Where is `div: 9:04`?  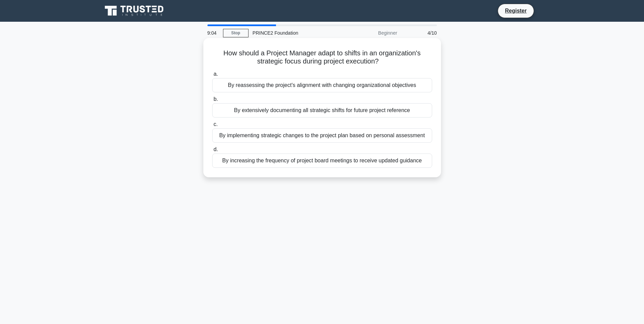
div: 9:04 is located at coordinates (213, 33).